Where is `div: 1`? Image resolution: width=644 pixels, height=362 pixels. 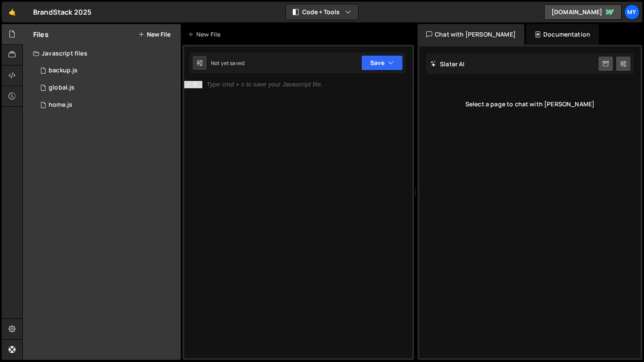
div: 1 is located at coordinates (193, 85).